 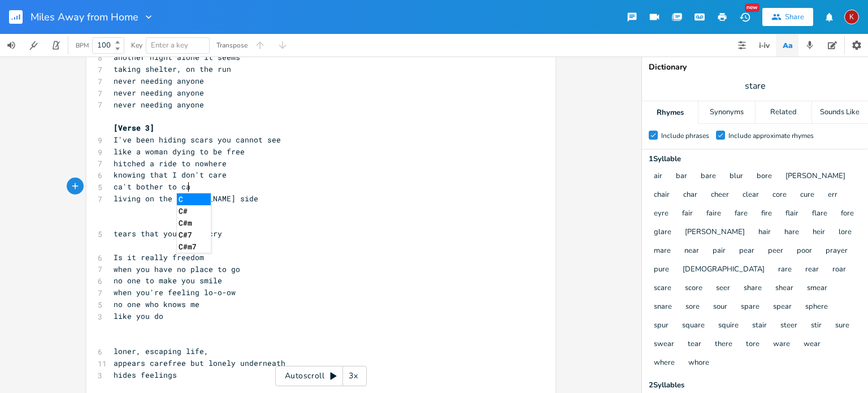 I want to click on button: scare, so click(x=662, y=288).